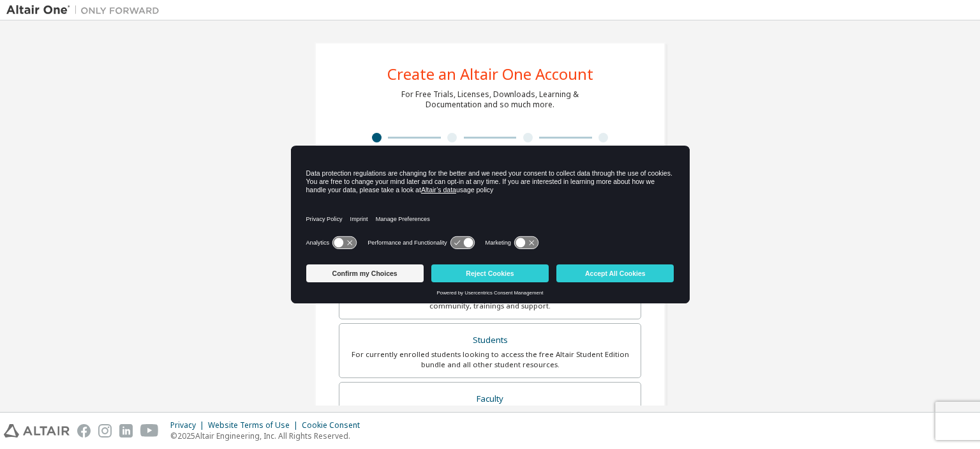 This screenshot has height=449, width=980. I want to click on div: Students, so click(490, 340).